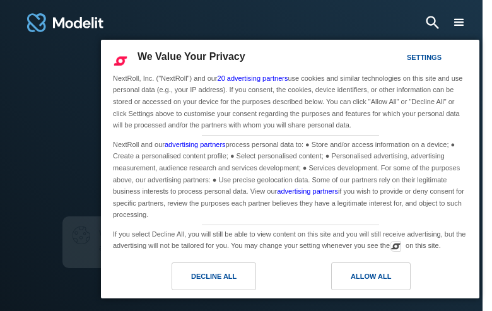 The image size is (492, 311). What do you see at coordinates (459, 23) in the screenshot?
I see `div: menu` at bounding box center [459, 23].